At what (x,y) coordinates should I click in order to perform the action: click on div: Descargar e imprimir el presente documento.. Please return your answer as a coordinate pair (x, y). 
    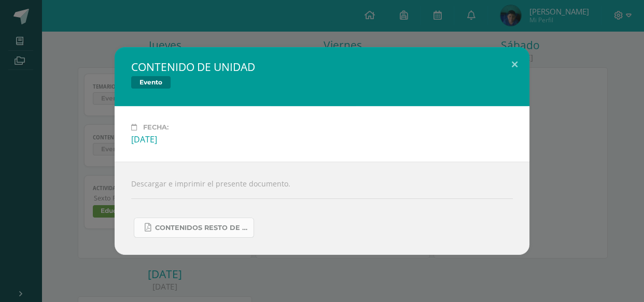
    Looking at the image, I should click on (322, 208).